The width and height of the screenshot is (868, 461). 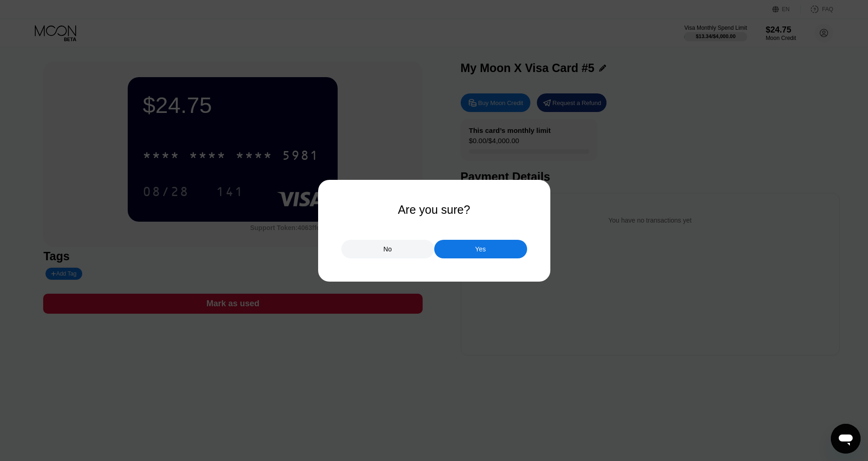 What do you see at coordinates (388, 249) in the screenshot?
I see `div: No` at bounding box center [388, 249].